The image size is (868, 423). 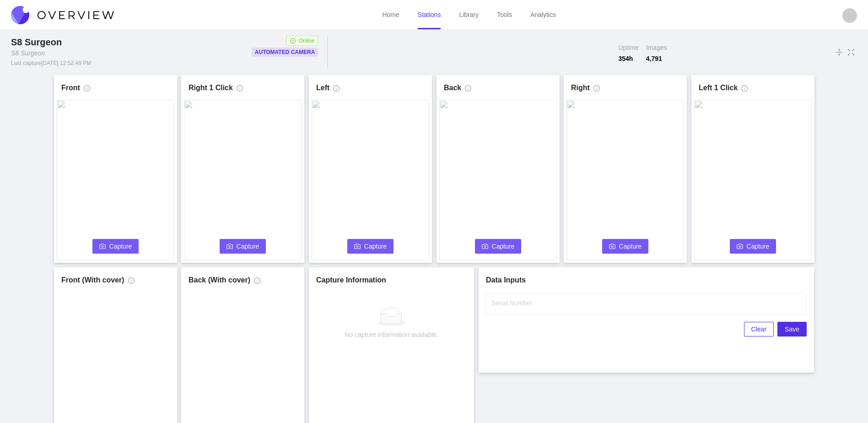 What do you see at coordinates (793, 329) in the screenshot?
I see `span: Save` at bounding box center [793, 329].